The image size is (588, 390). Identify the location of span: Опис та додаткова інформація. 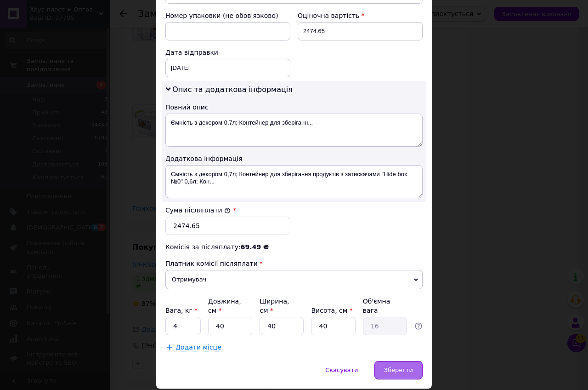
(232, 89).